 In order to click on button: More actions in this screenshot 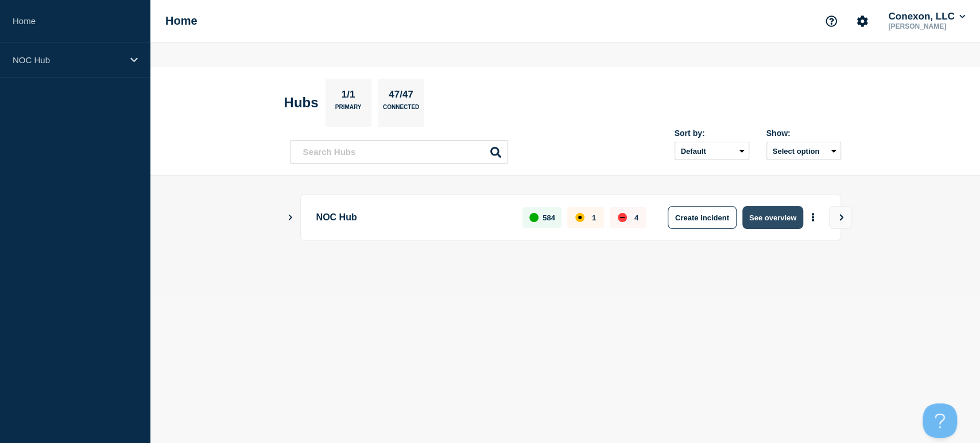, I will do `click(813, 218)`.